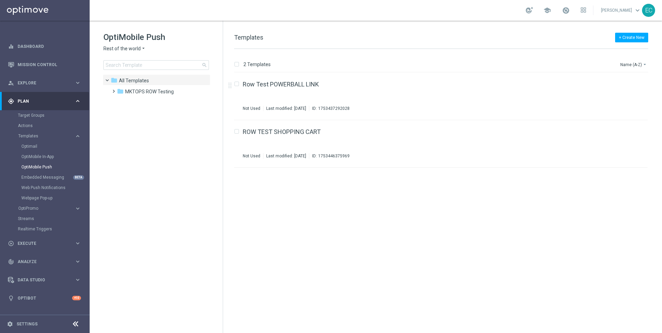 The width and height of the screenshot is (662, 333). What do you see at coordinates (50, 209) in the screenshot?
I see `div: OptiPromo keyboard_arrow_right` at bounding box center [50, 209].